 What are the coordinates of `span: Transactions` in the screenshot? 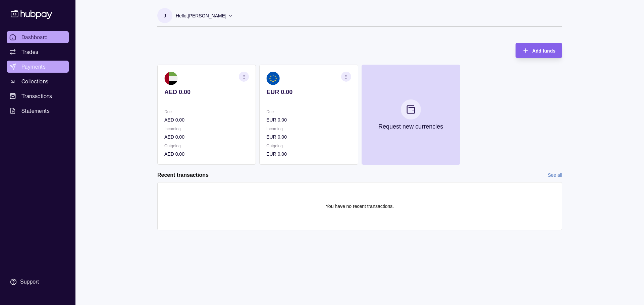 It's located at (37, 96).